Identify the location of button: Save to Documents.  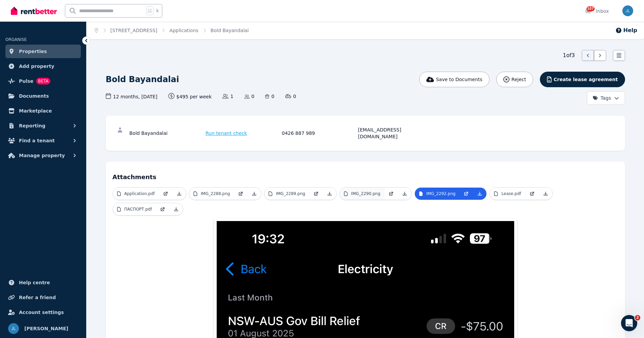
(454, 79).